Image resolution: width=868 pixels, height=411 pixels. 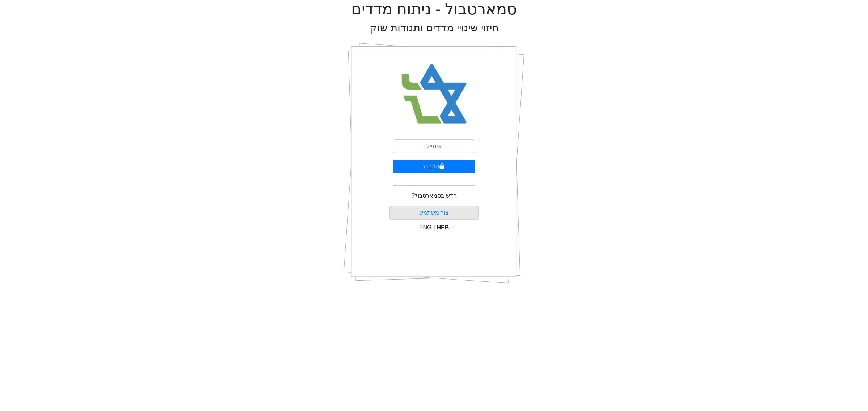 What do you see at coordinates (434, 212) in the screenshot?
I see `button: צור משתמש` at bounding box center [434, 212].